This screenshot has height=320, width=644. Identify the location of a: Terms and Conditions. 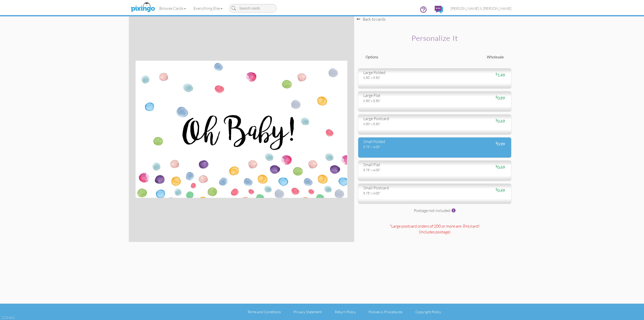
(264, 312).